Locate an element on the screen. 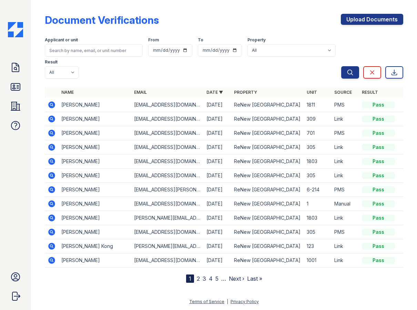  label: Applicant or unit is located at coordinates (61, 40).